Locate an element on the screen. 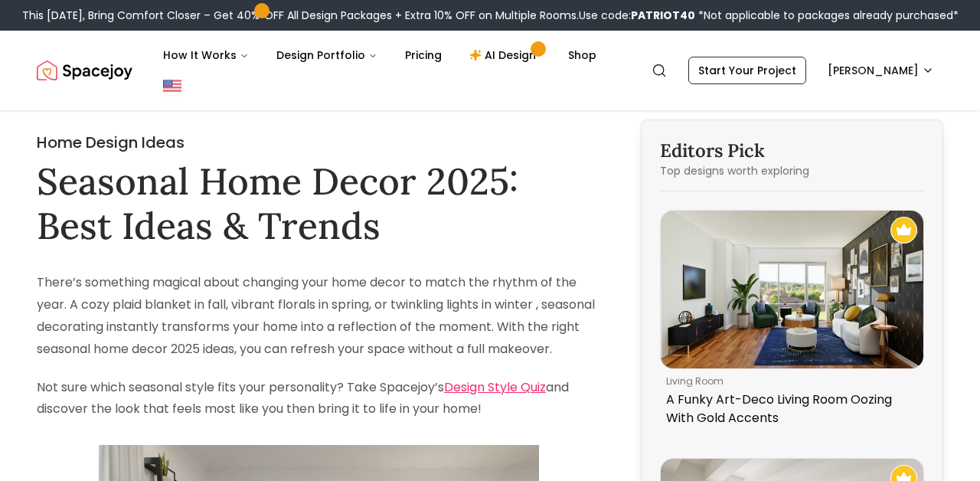 Image resolution: width=980 pixels, height=481 pixels. span: Use code: is located at coordinates (638, 15).